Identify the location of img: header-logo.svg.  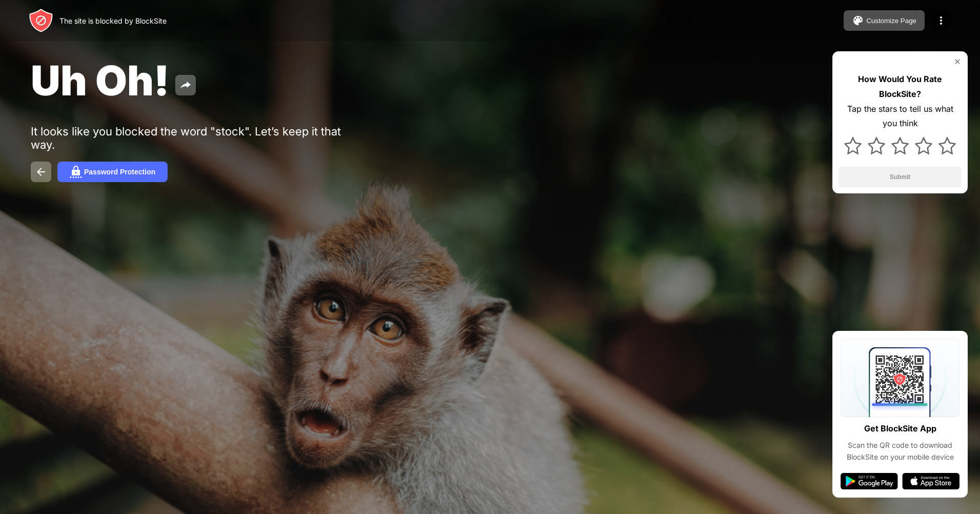
(41, 21).